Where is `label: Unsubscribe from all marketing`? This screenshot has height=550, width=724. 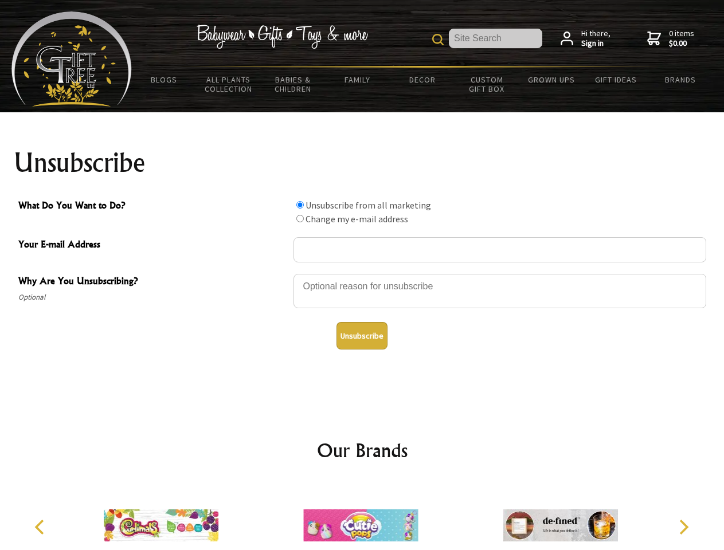 label: Unsubscribe from all marketing is located at coordinates (368, 205).